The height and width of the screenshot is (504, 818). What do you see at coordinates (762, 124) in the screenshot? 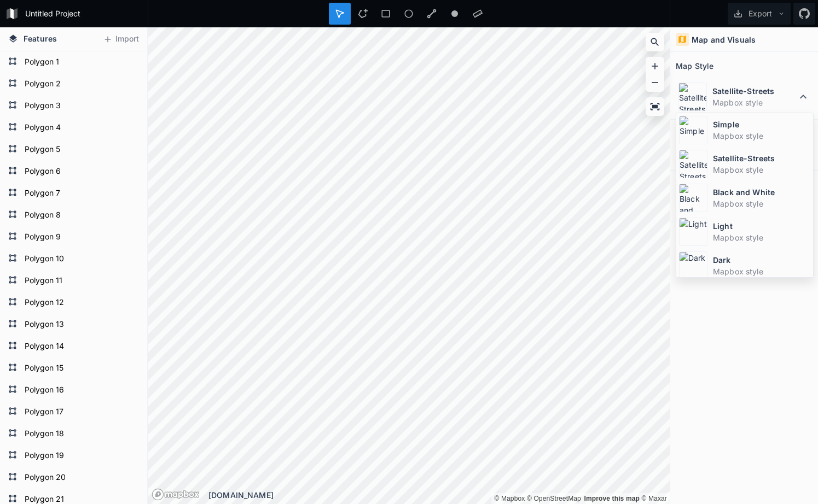
I see `dt: Simple` at bounding box center [762, 124].